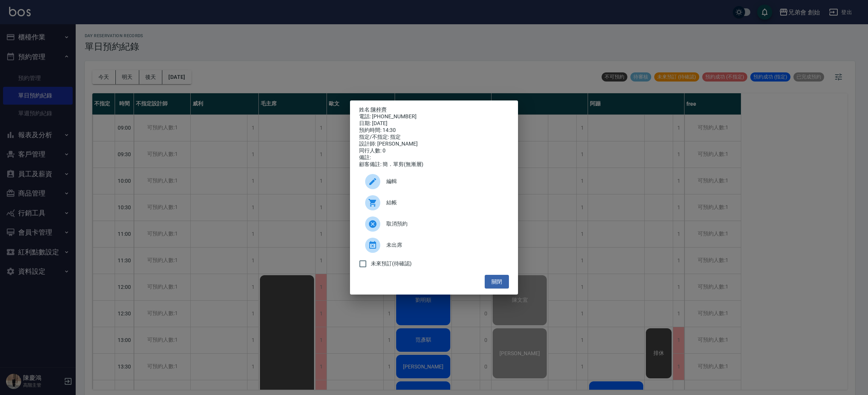  I want to click on span: 編輯, so click(444, 181).